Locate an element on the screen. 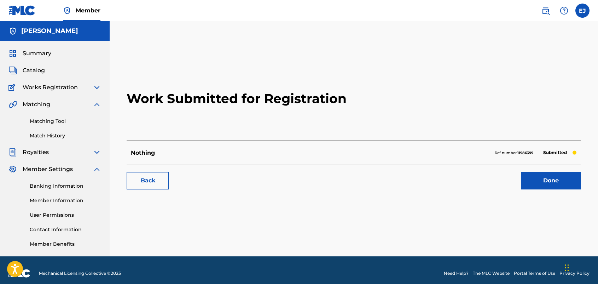 This screenshot has height=284, width=598. a: CatalogCatalog is located at coordinates (27, 70).